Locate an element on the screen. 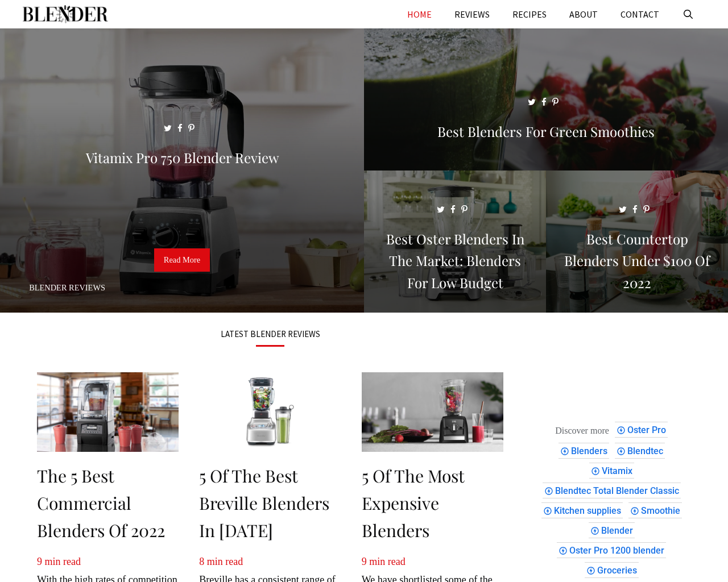 The image size is (728, 582). div: Vitamix is located at coordinates (612, 471).